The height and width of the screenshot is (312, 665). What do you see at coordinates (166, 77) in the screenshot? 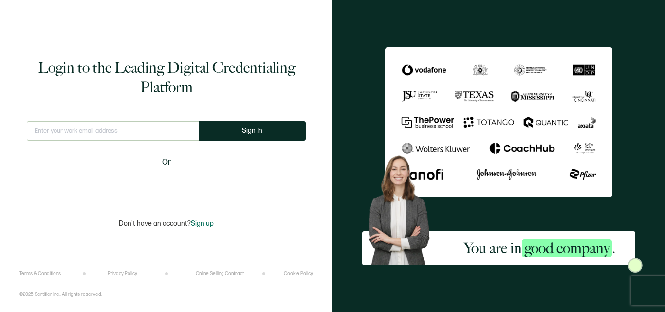
I see `h1: Login to the Leading Digital Credentialing Platform` at bounding box center [166, 77].